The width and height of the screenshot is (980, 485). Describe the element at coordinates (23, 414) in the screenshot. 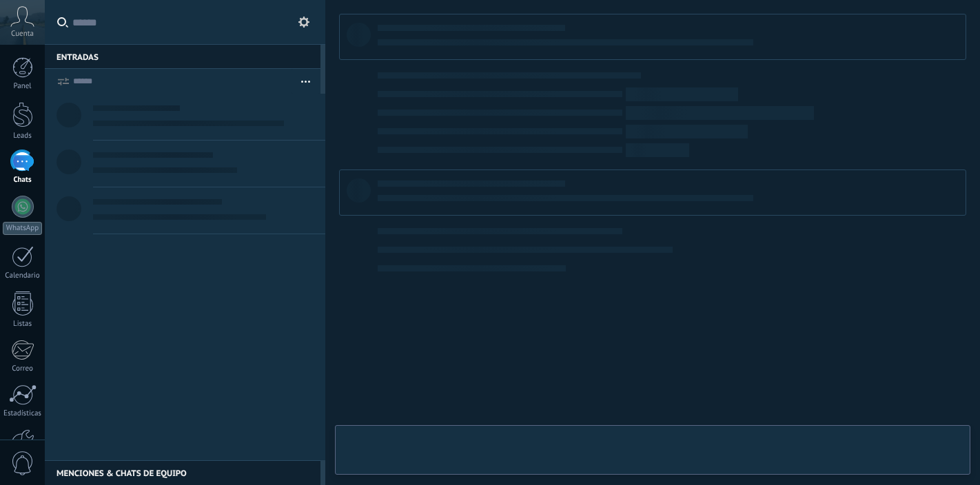

I see `div: Estadísticas` at that location.